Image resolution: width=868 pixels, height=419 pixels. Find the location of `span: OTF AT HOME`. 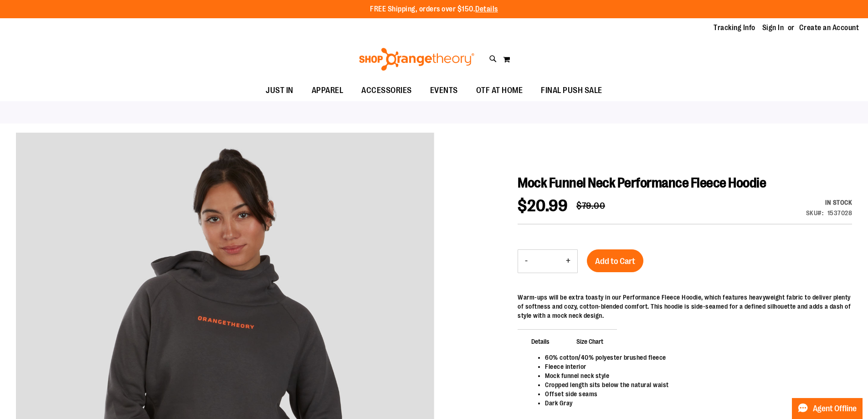

span: OTF AT HOME is located at coordinates (499, 91).